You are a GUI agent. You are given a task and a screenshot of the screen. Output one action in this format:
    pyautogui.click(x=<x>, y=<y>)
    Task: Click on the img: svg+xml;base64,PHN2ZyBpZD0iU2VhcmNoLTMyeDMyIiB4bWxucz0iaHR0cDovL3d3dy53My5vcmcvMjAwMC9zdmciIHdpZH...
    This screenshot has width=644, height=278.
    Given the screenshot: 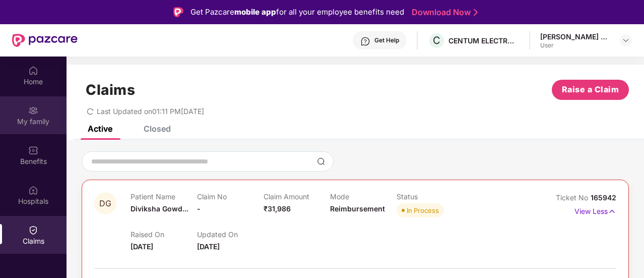 What is the action you would take?
    pyautogui.click(x=321, y=161)
    